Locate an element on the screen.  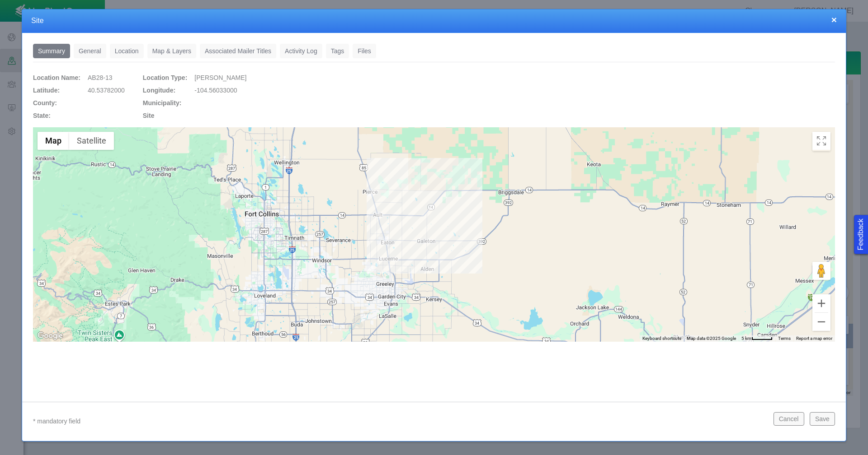
span: AB28-13 is located at coordinates (100, 78).